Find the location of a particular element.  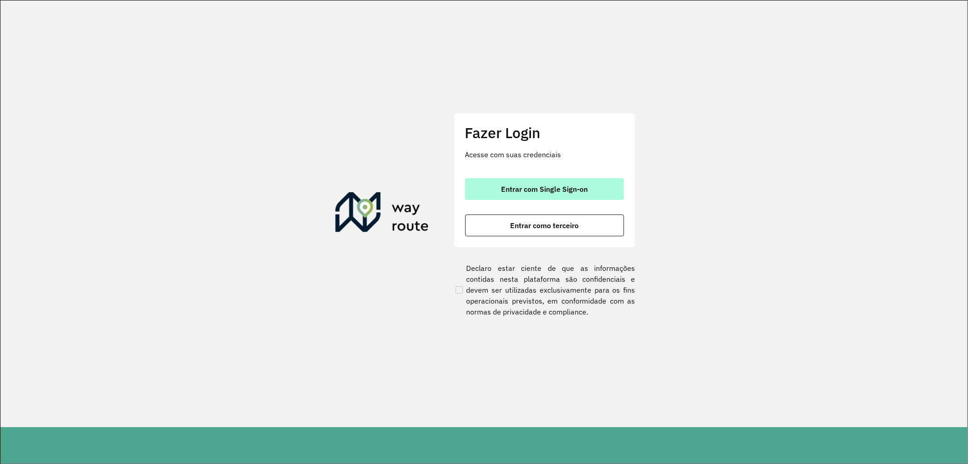

h2: Fazer Login is located at coordinates (545, 133).